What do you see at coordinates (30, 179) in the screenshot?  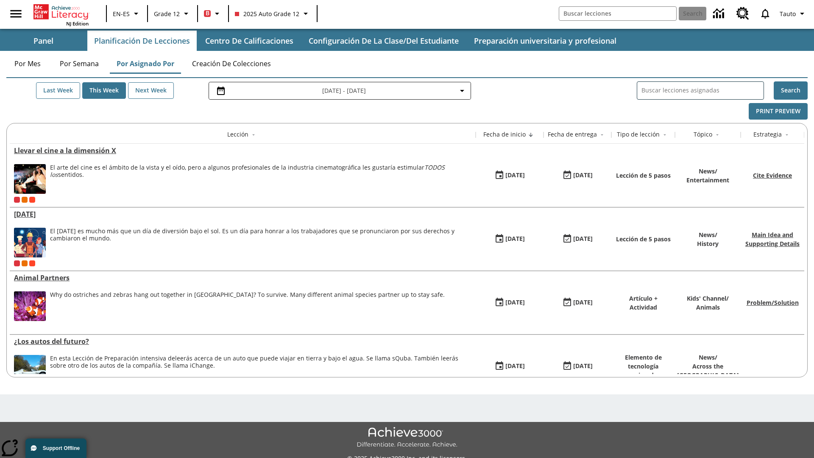 I see `img: Panel in front of the seats sprays water mist to the happy audience at a 4DX-equipped theater.` at bounding box center [30, 179].